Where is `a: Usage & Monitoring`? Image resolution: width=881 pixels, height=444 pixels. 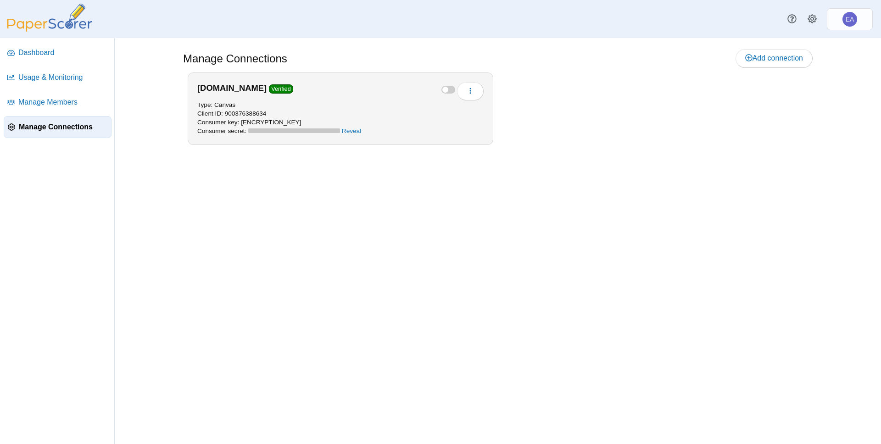 a: Usage & Monitoring is located at coordinates (57, 78).